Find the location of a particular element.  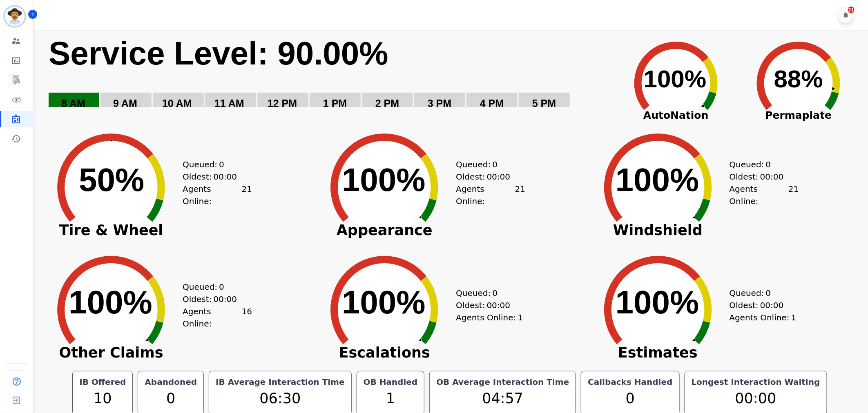

span: Windshield is located at coordinates (658, 230).